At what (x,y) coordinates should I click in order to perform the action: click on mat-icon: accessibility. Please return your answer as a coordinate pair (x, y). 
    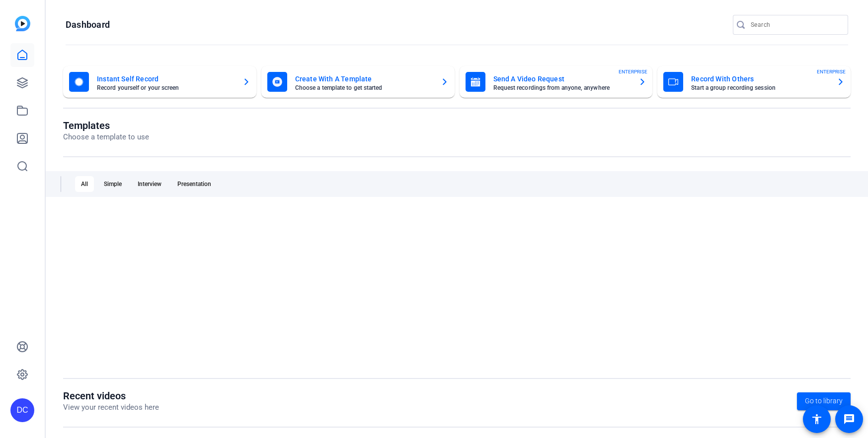
    Looking at the image, I should click on (817, 419).